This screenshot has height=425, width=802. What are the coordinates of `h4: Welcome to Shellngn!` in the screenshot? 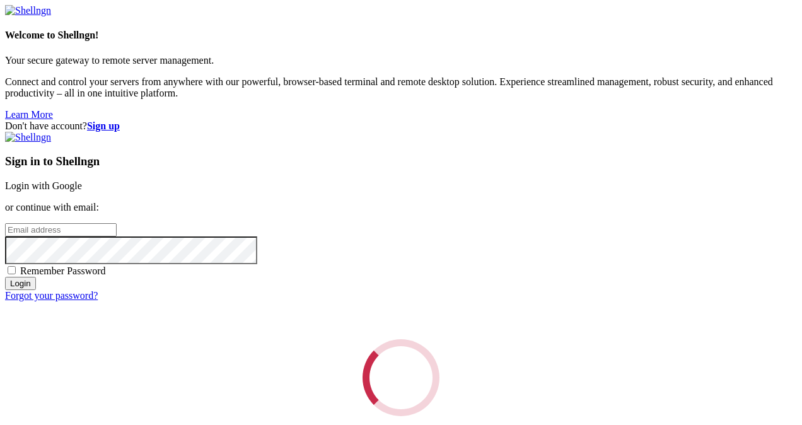 It's located at (401, 35).